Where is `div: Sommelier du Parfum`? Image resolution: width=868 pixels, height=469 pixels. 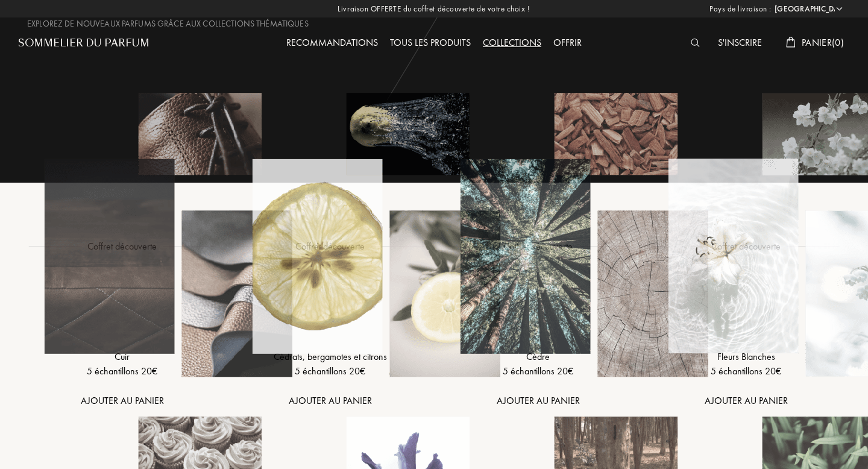
div: Sommelier du Parfum is located at coordinates (84, 44).